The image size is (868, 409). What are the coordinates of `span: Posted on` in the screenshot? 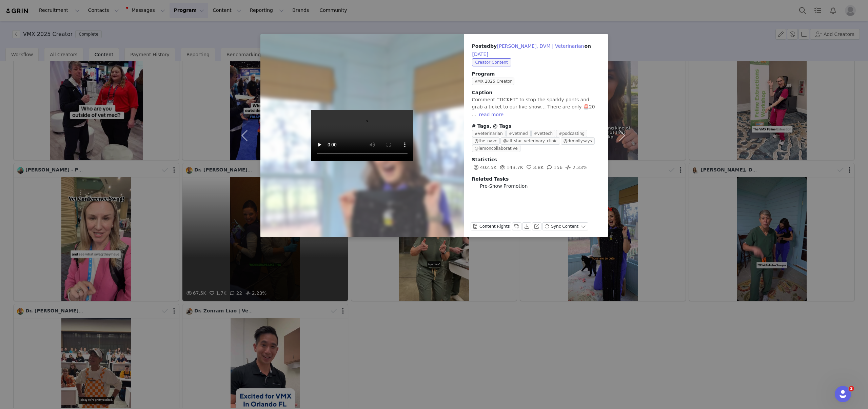 It's located at (532, 50).